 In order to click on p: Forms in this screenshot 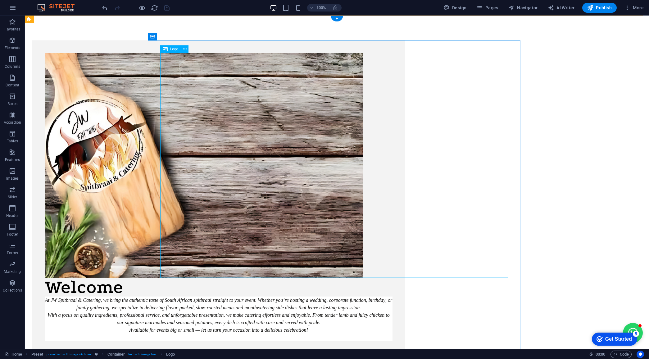, I will do `click(12, 253)`.